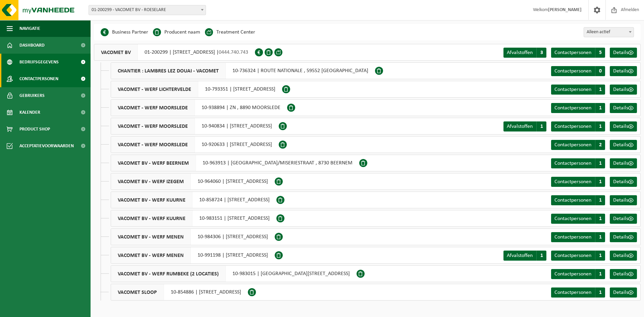 This screenshot has width=644, height=317. I want to click on div: 10-938894 | ZN , 8890 MOORSLEDE, so click(199, 108).